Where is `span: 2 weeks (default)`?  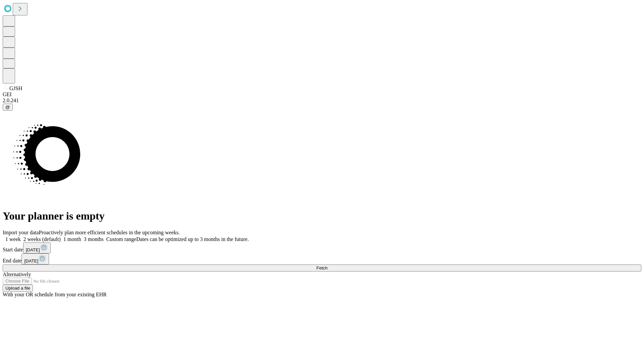 span: 2 weeks (default) is located at coordinates (42, 239).